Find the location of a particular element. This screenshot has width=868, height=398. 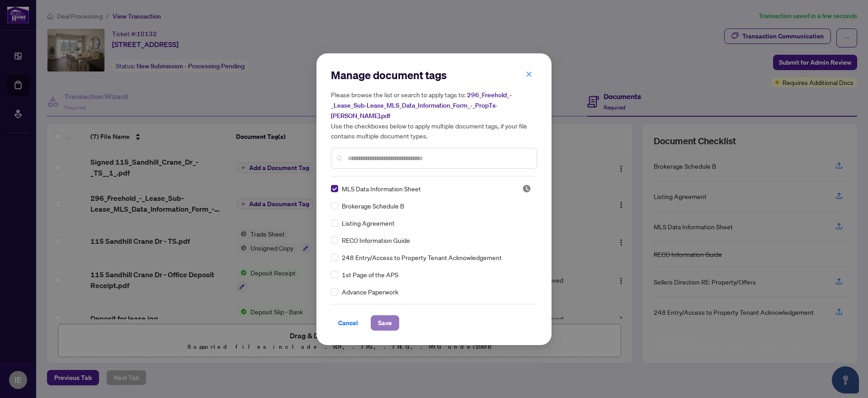

span: Cancel is located at coordinates (348, 323).